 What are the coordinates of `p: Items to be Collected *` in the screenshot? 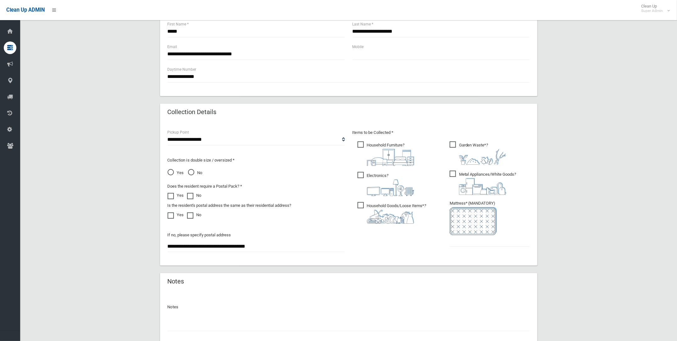 It's located at (441, 133).